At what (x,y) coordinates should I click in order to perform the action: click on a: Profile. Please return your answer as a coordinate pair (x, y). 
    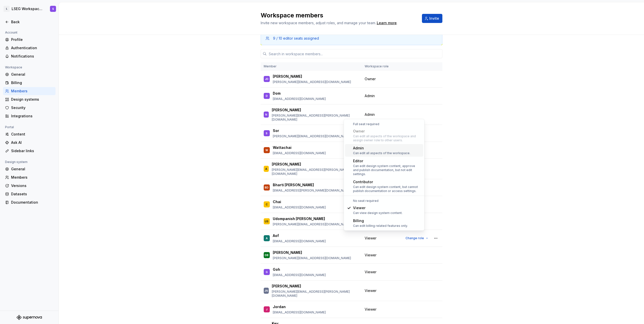
    Looking at the image, I should click on (29, 40).